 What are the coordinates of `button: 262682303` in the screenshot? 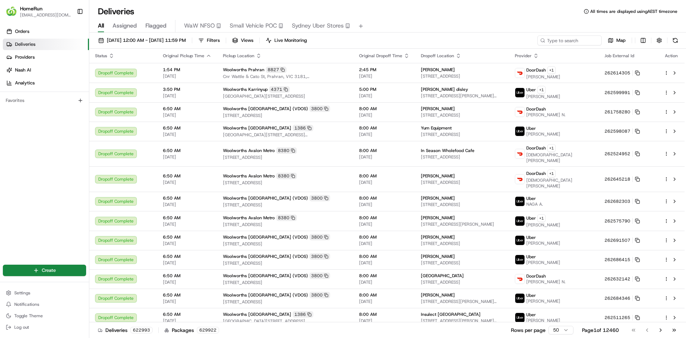 It's located at (622, 201).